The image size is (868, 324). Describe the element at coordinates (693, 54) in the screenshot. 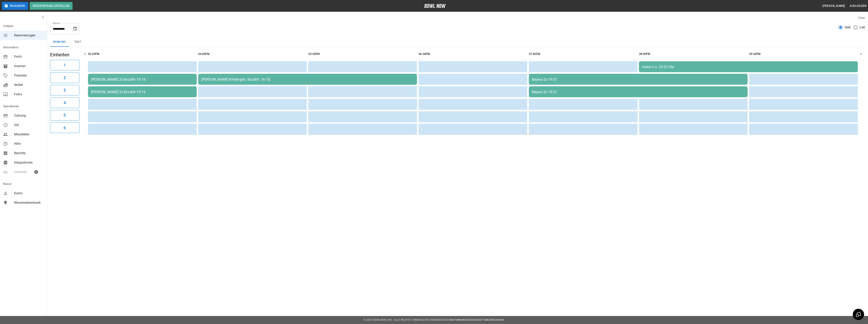

I see `th: 08:00PM` at that location.